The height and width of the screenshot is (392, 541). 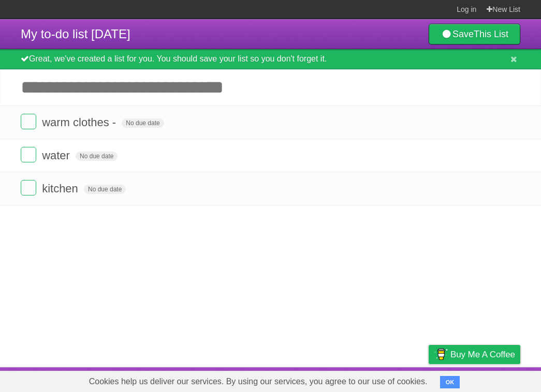 What do you see at coordinates (490, 34) in the screenshot?
I see `b: This List` at bounding box center [490, 34].